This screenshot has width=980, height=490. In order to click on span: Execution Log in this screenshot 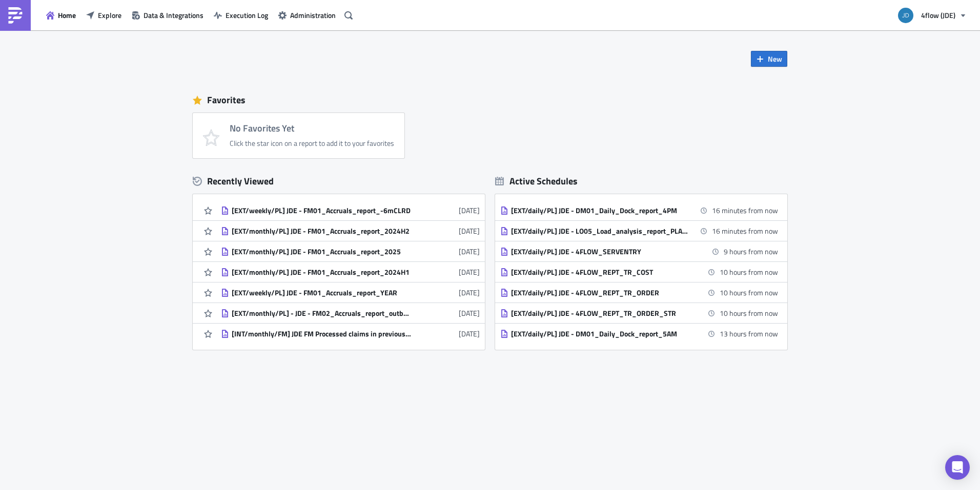, I will do `click(247, 15)`.